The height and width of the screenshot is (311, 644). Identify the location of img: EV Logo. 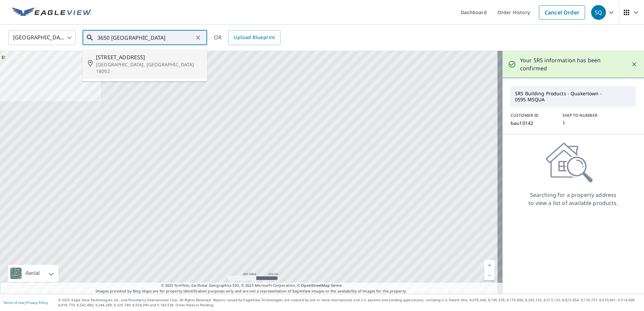
(52, 13).